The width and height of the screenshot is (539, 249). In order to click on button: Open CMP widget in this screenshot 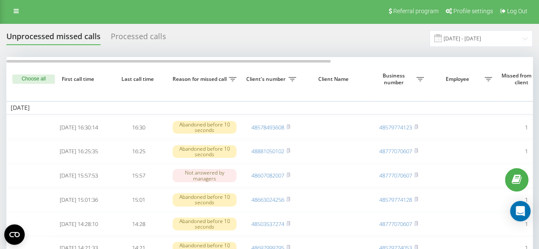, I will do `click(14, 235)`.